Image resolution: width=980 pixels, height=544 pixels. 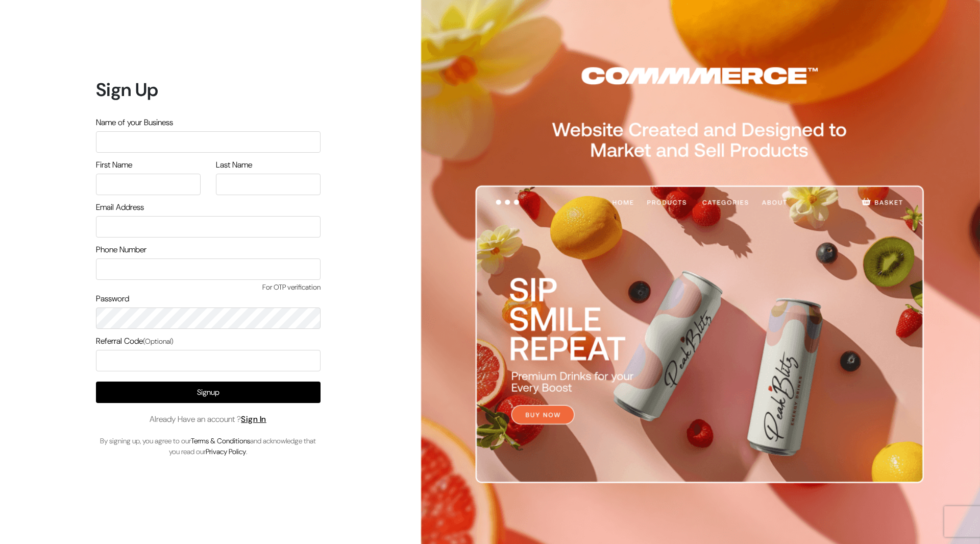 I want to click on label: Email Address, so click(x=119, y=207).